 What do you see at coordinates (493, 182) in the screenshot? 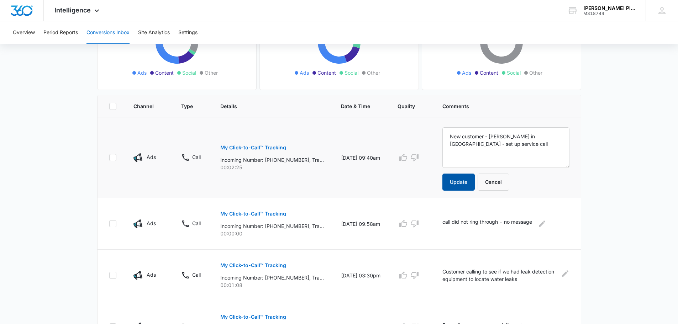
I see `button: Cancel` at bounding box center [493, 182].